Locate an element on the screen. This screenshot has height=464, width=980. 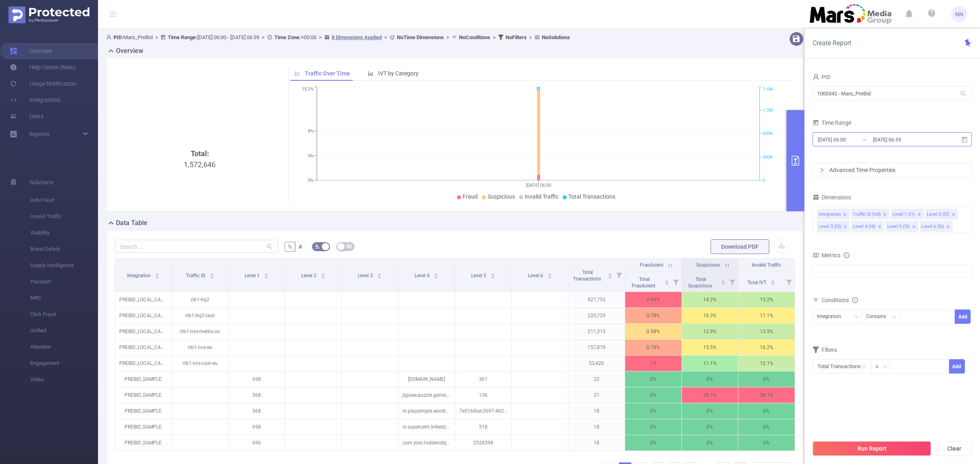
button: Add is located at coordinates (956, 366).